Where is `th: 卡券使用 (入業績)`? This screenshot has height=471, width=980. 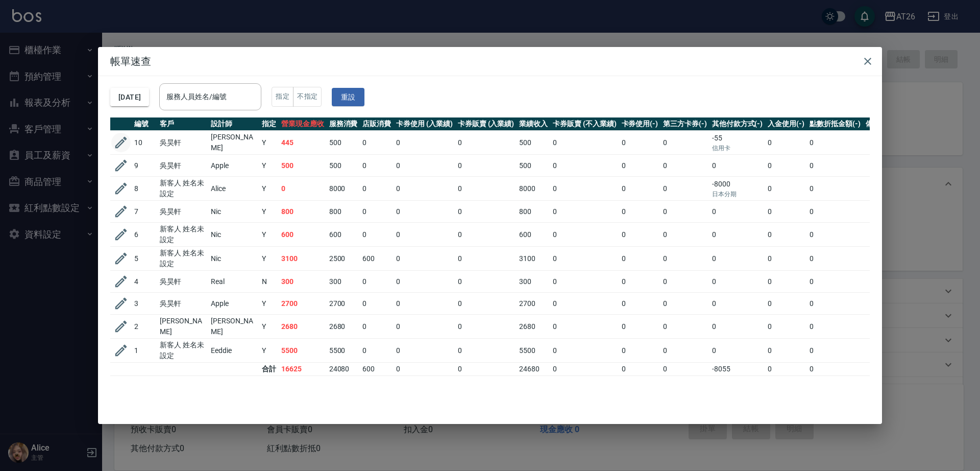
th: 卡券使用 (入業績) is located at coordinates (424, 124).